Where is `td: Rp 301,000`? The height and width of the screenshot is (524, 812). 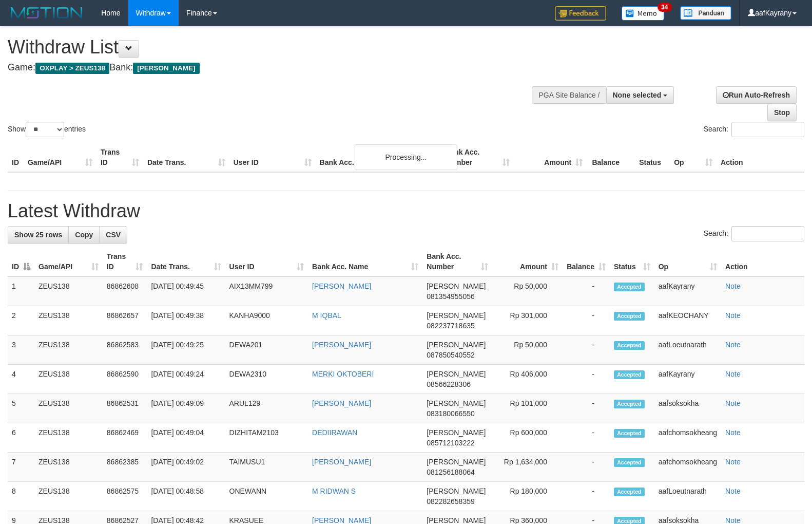
td: Rp 301,000 is located at coordinates (527, 321).